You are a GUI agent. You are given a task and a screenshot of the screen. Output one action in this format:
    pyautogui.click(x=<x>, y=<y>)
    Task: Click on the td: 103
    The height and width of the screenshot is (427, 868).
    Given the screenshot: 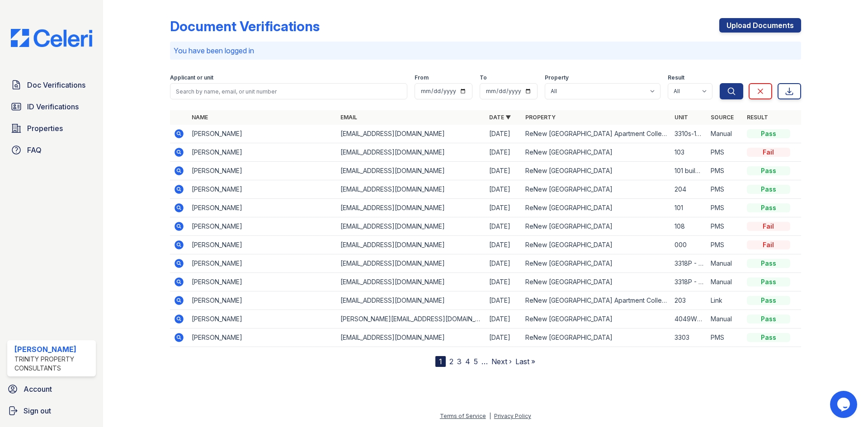 What is the action you would take?
    pyautogui.click(x=689, y=152)
    